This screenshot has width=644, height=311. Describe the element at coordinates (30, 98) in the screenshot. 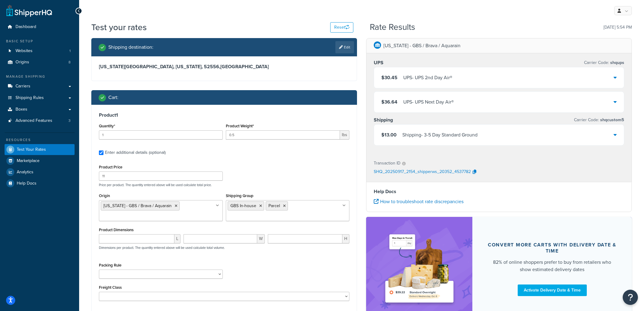

I see `span: Shipping Rules` at that location.